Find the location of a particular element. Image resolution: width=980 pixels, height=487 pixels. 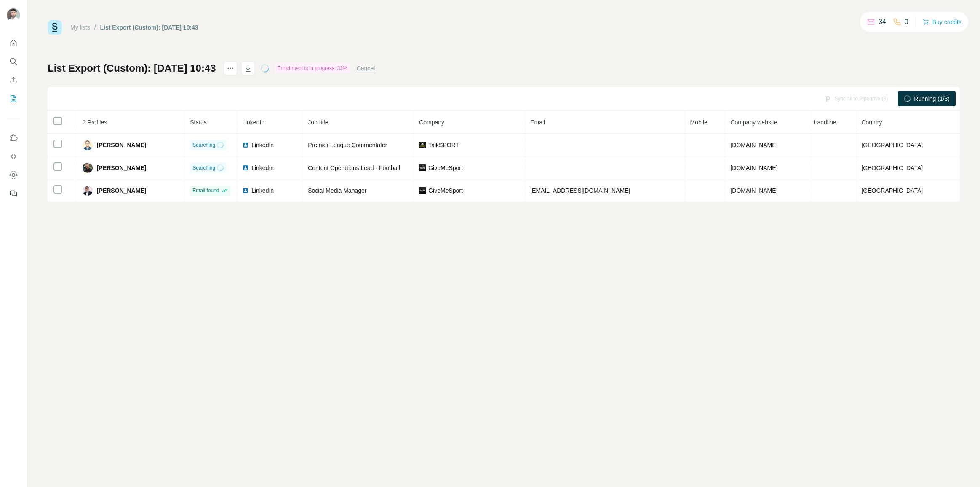

button: Quick start is located at coordinates (13, 43).